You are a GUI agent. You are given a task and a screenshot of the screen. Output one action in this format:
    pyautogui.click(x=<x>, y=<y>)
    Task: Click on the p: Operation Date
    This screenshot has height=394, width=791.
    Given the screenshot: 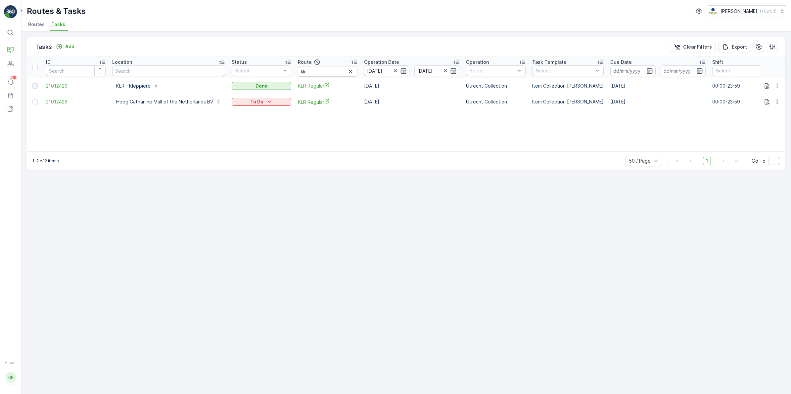 What is the action you would take?
    pyautogui.click(x=381, y=62)
    